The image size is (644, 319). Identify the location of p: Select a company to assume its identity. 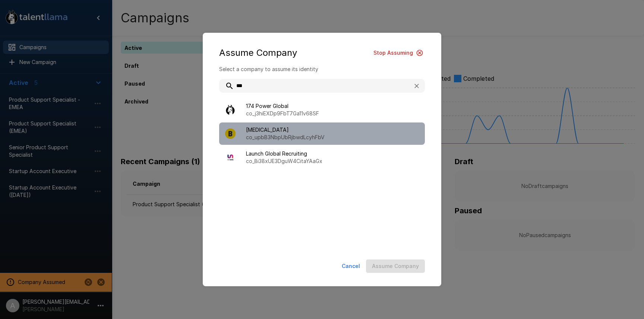
(322, 69).